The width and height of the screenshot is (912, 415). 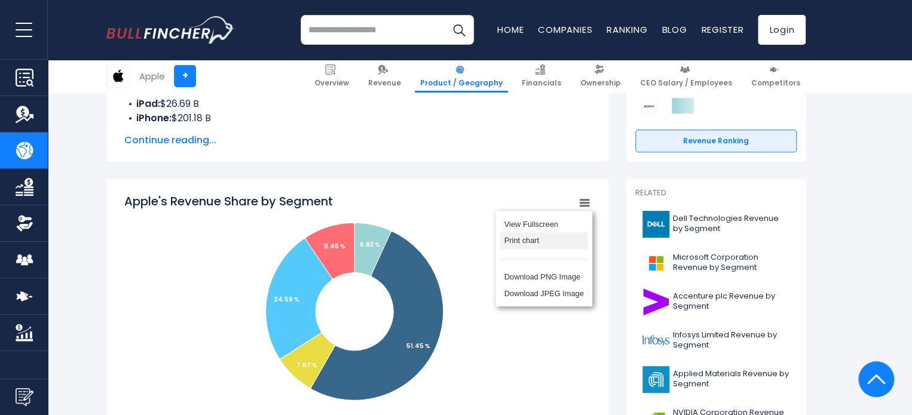 I want to click on a: Login, so click(x=782, y=30).